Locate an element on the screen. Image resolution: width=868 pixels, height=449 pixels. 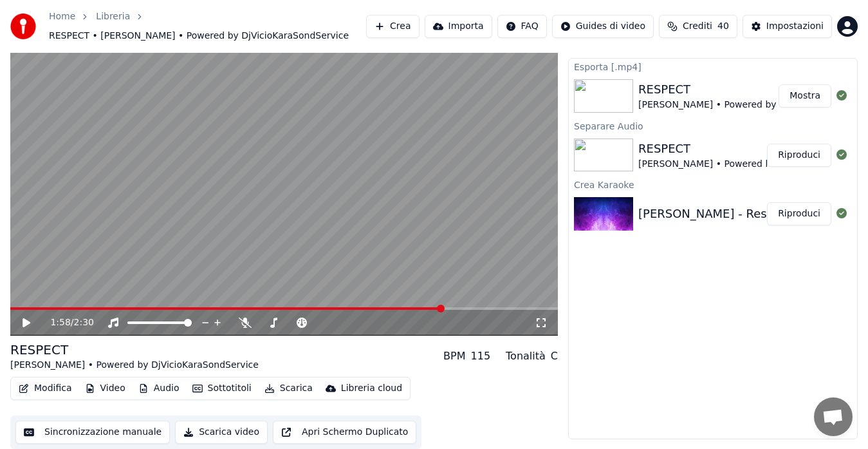
button: Scarica video is located at coordinates (221, 432).